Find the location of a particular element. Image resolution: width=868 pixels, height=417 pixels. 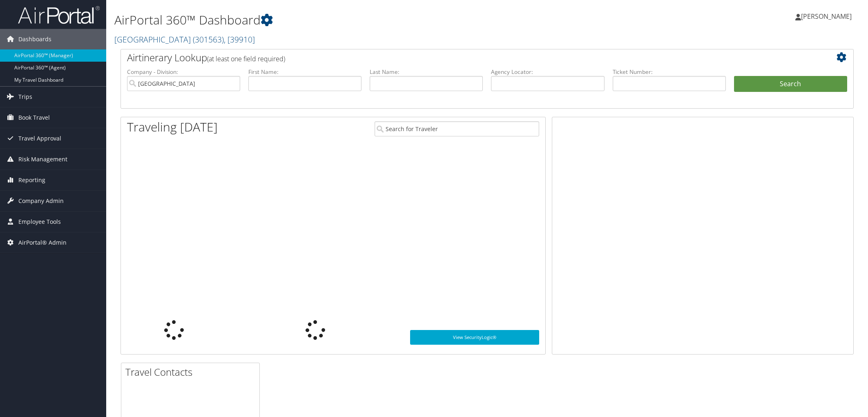

h2: Travel Contacts is located at coordinates (192, 372).